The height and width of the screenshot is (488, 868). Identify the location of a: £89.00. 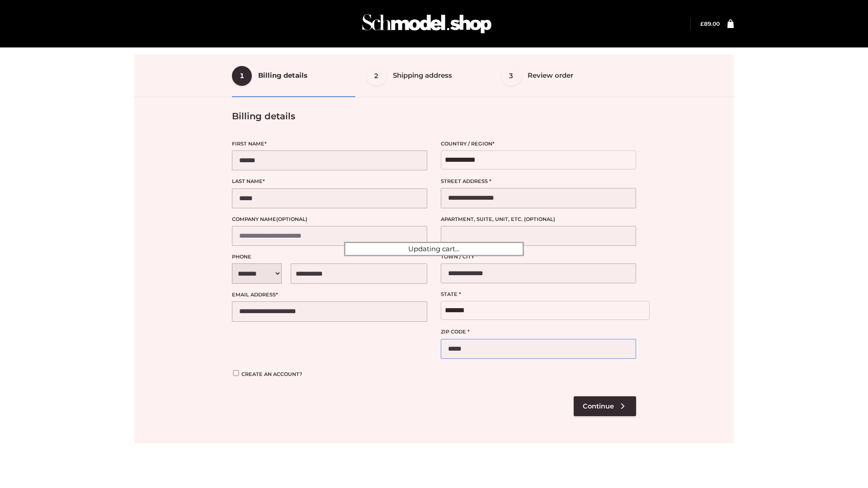
(710, 23).